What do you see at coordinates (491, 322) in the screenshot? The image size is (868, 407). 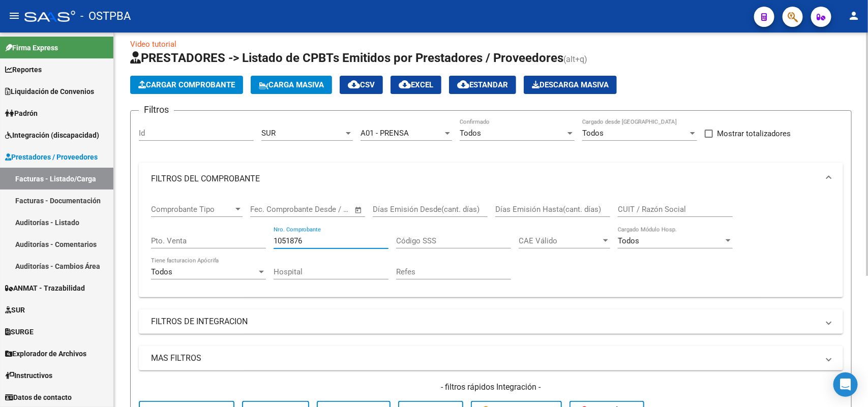 I see `mat-expansion-panel-header: FILTROS DE INTEGRACION` at bounding box center [491, 322].